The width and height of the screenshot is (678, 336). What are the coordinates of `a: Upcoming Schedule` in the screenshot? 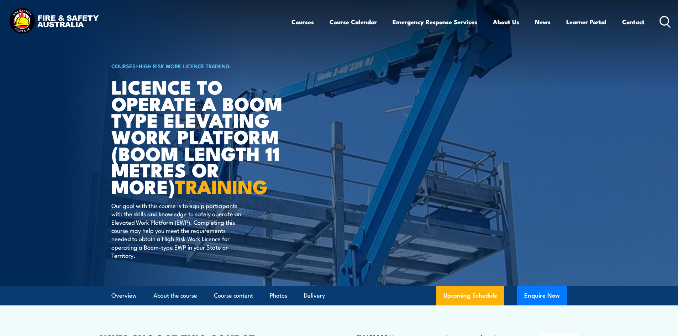 It's located at (470, 296).